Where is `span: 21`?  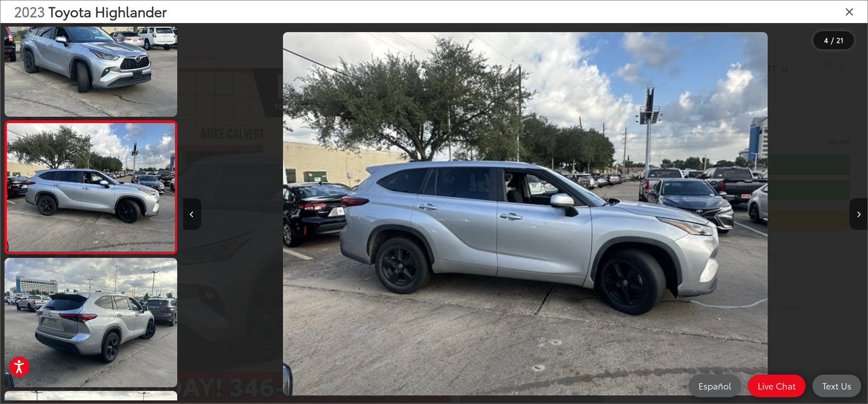 span: 21 is located at coordinates (840, 40).